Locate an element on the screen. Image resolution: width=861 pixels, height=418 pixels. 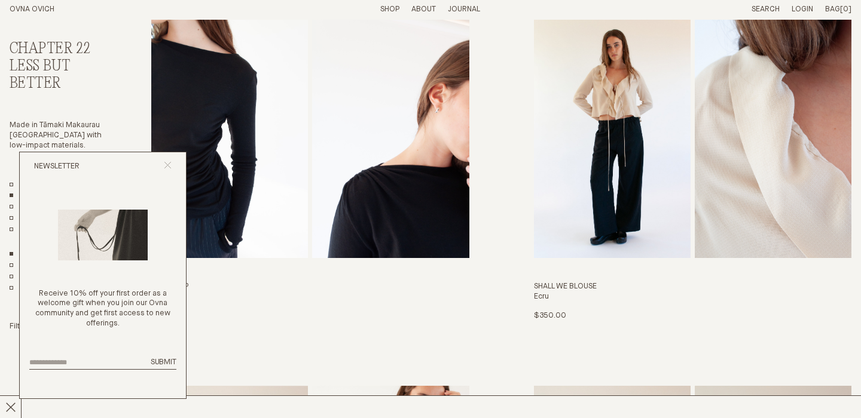
a: Dresses is located at coordinates (29, 265).